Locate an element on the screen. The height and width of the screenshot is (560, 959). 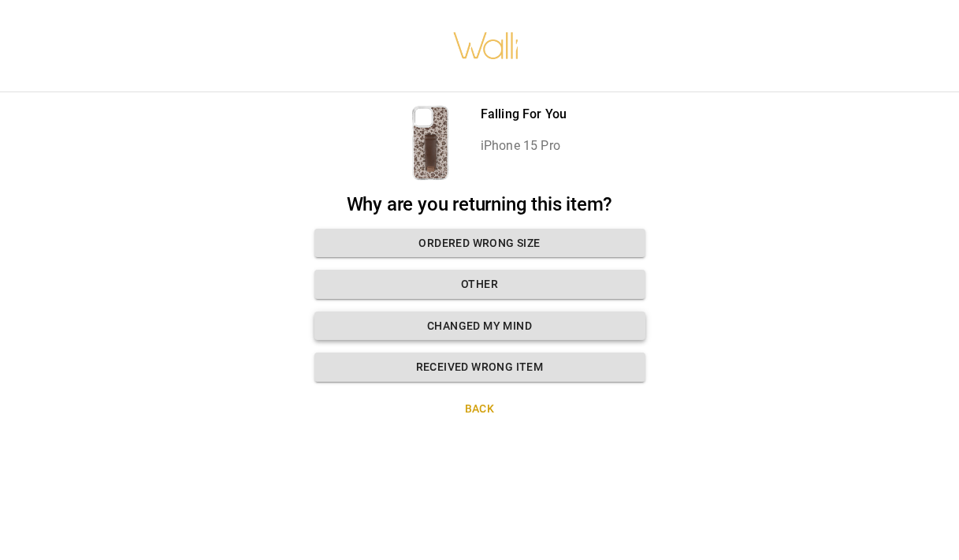
button: Received wrong item is located at coordinates (480, 367).